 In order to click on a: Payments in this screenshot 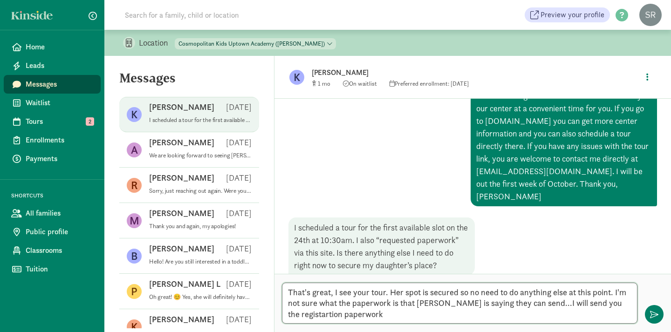, I will do `click(52, 159)`.